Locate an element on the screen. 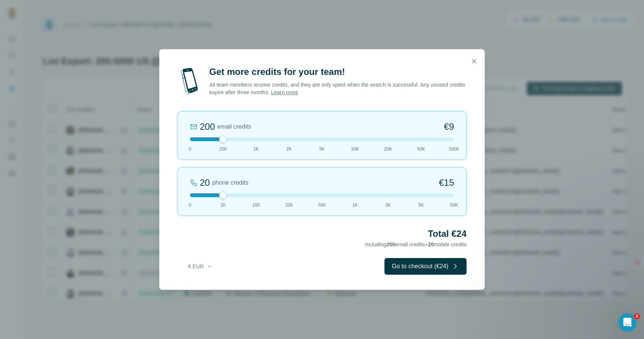 This screenshot has width=644, height=339. span: phone credits is located at coordinates (230, 183).